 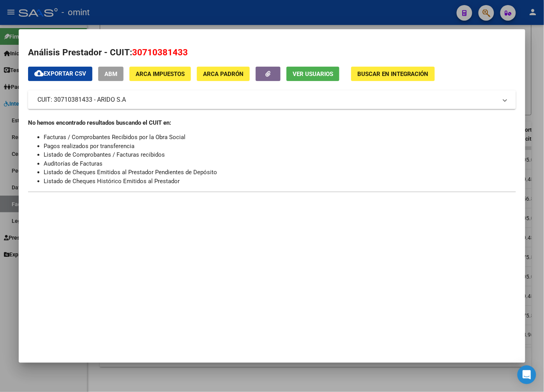 I want to click on button: Buscar en Integración, so click(x=393, y=74).